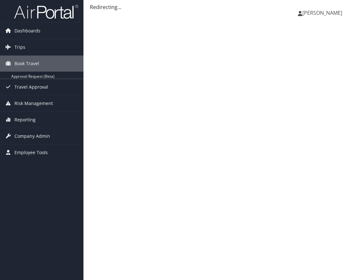  What do you see at coordinates (20, 47) in the screenshot?
I see `span: Trips` at bounding box center [20, 47].